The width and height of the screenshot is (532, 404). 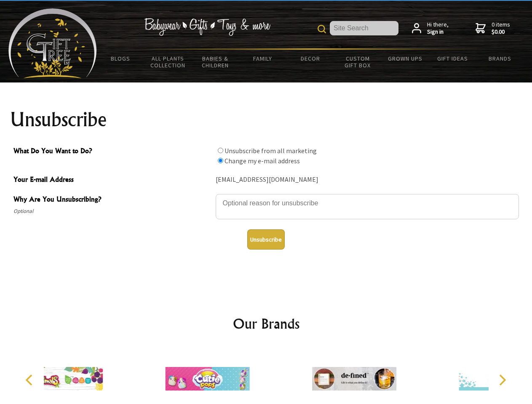 I want to click on span: What Do You Want to Do?, so click(x=113, y=152).